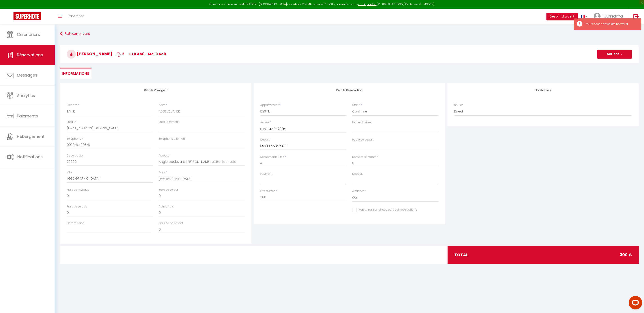 This screenshot has width=644, height=313. I want to click on a: en cliquant ici, so click(367, 4).